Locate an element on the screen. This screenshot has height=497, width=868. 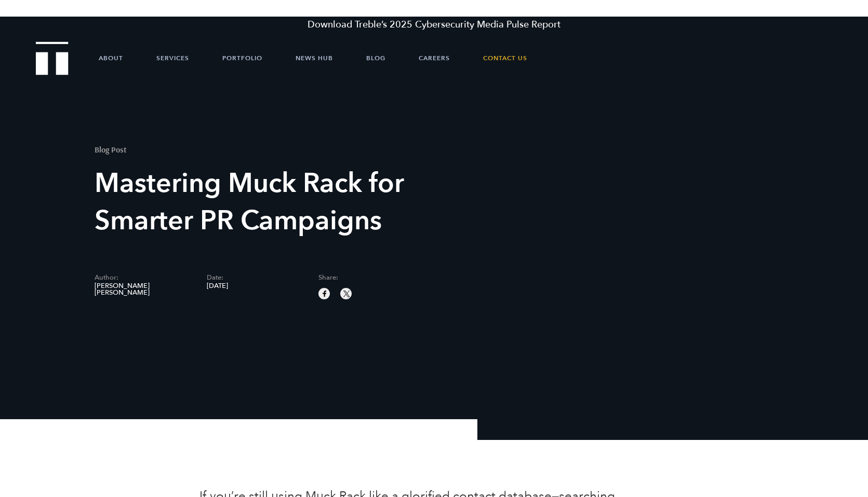
h1: Mastering Muck Rack for Smarter PR Campaigns is located at coordinates (263, 202).